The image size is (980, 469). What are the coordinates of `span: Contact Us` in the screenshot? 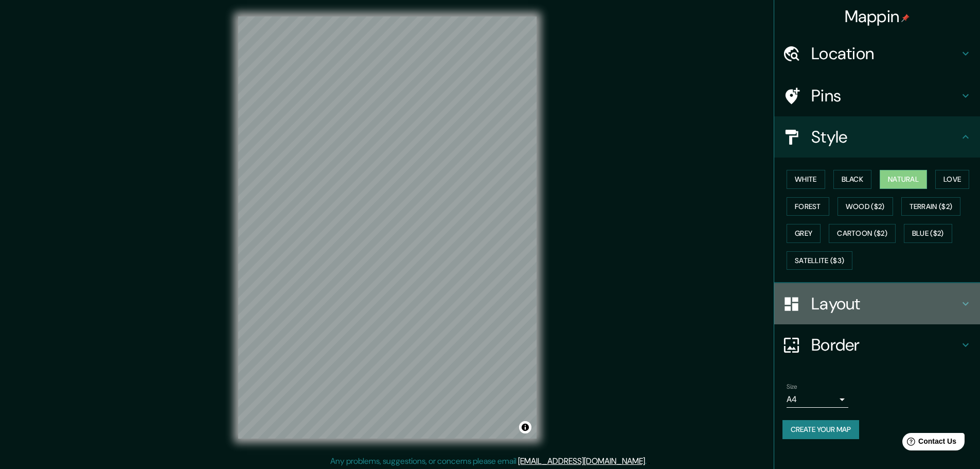 It's located at (49, 12).